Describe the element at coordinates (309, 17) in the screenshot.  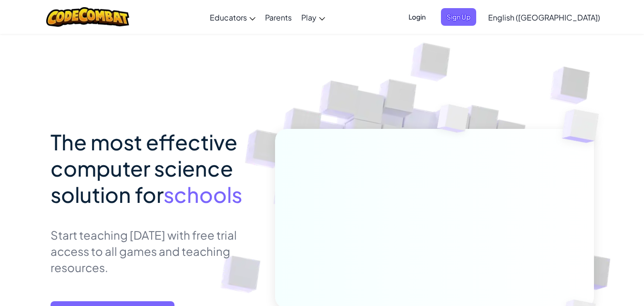
I see `span: Play` at that location.